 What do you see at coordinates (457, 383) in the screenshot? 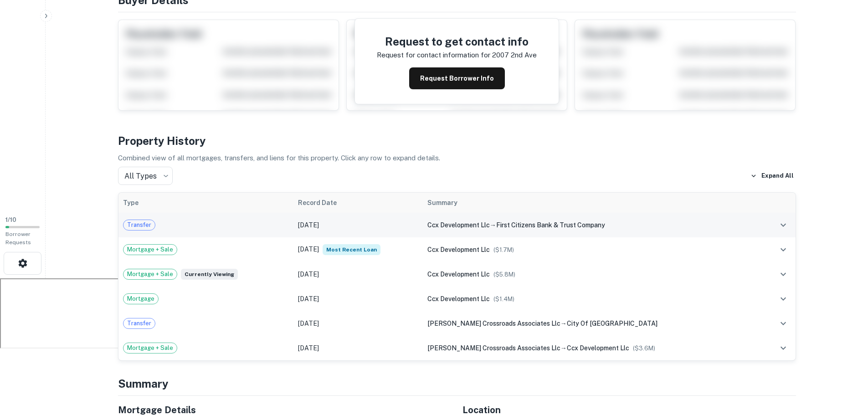
I see `h4: Summary` at bounding box center [457, 383].